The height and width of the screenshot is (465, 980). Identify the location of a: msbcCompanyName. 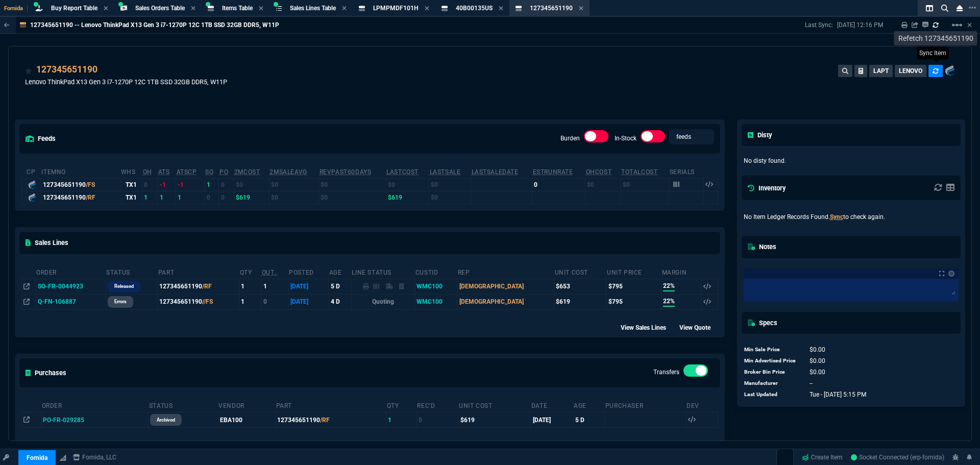
(94, 458).